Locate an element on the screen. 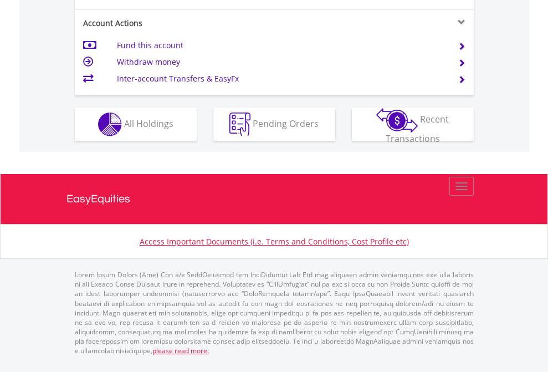 This screenshot has width=548, height=372. img: pending_instructions-wht.png is located at coordinates (240, 124).